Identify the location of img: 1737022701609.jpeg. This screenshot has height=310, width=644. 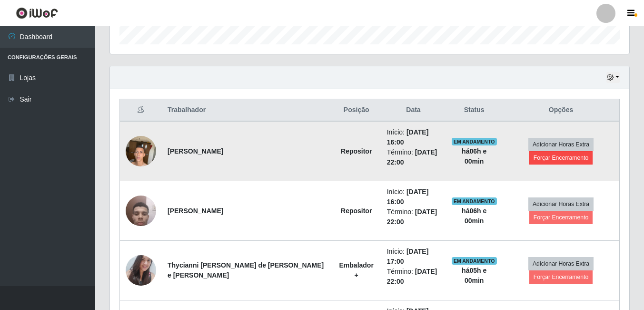
(141, 211).